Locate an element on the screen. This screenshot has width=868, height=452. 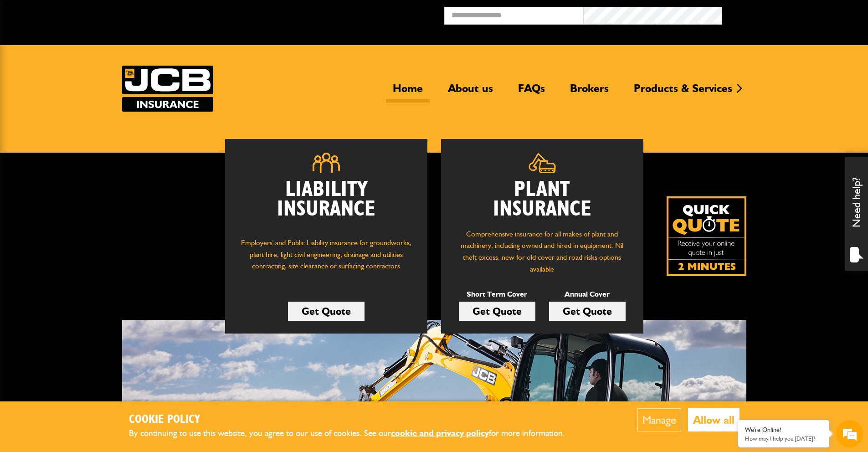
h2: Cookie Policy is located at coordinates (355, 419).